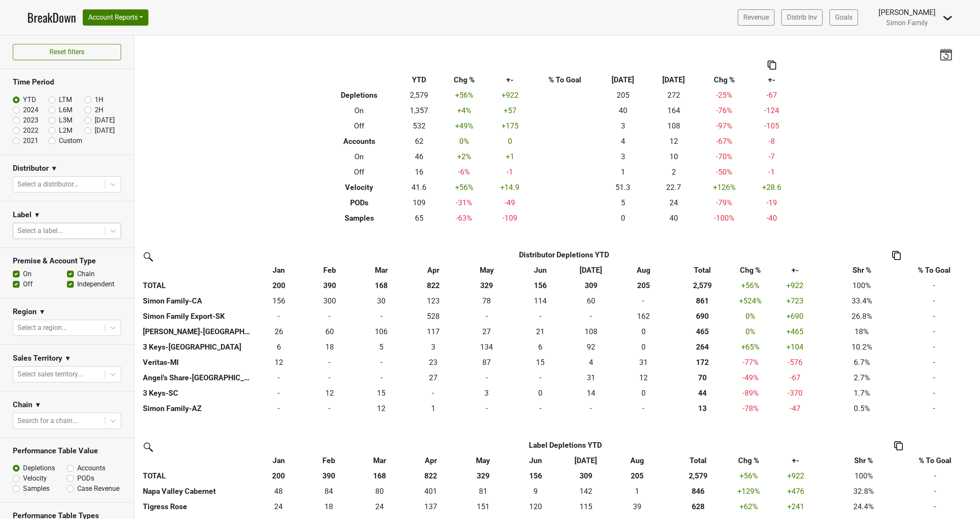 This screenshot has height=519, width=980. I want to click on td: 18, so click(329, 347).